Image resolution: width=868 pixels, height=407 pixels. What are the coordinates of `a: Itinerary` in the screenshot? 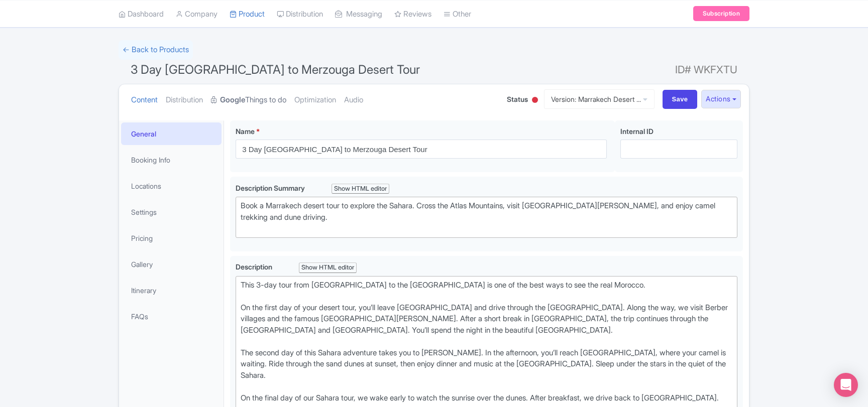 It's located at (171, 290).